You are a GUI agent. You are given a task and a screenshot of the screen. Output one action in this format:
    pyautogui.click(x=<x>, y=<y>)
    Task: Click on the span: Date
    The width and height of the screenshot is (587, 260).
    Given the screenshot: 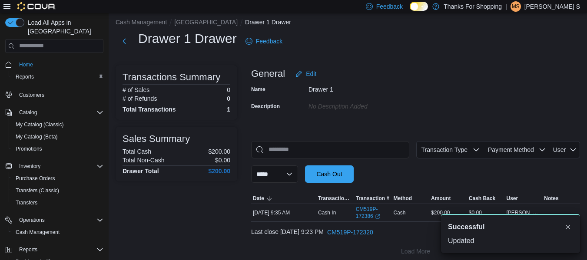 What is the action you would take?
    pyautogui.click(x=258, y=198)
    